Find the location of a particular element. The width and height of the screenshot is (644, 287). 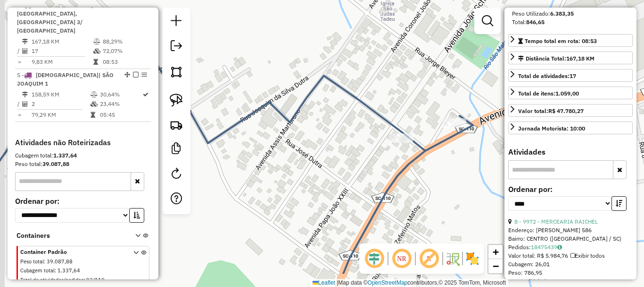

a: Jornada Motorista: 10:00 is located at coordinates (571, 127).